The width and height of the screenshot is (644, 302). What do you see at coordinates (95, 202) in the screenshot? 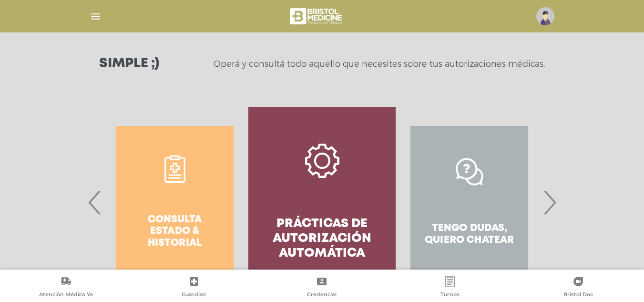
I see `span: Previous` at bounding box center [95, 202].